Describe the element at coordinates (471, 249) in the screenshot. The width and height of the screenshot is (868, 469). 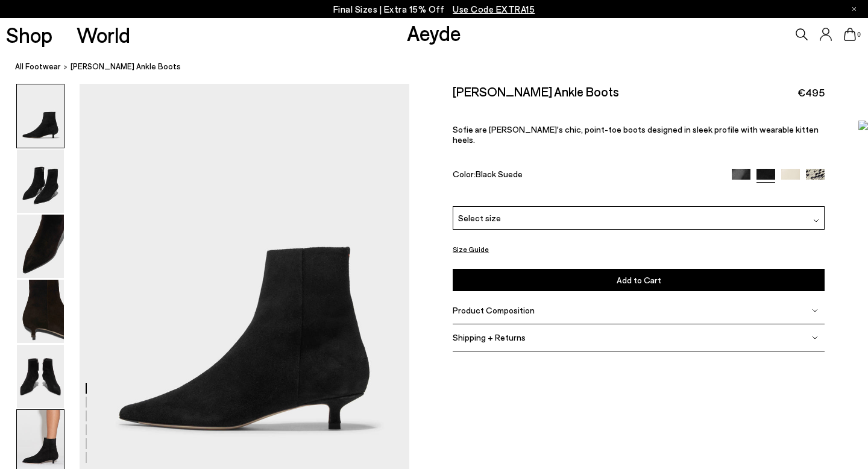
I see `button: Size Guide` at that location.